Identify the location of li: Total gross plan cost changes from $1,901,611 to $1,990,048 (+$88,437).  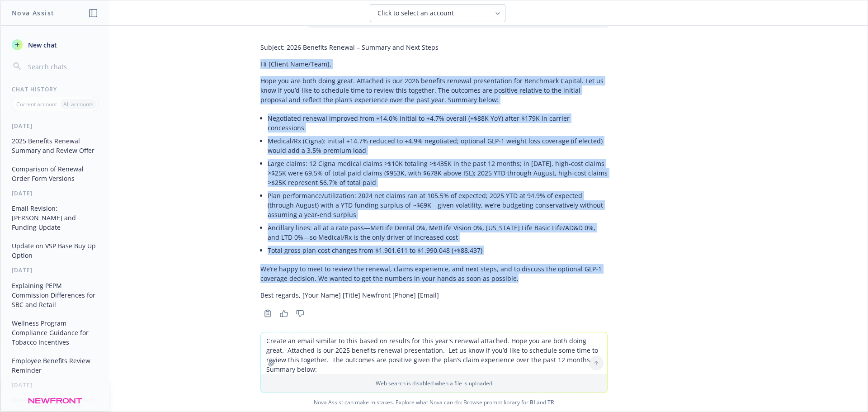
(438, 250).